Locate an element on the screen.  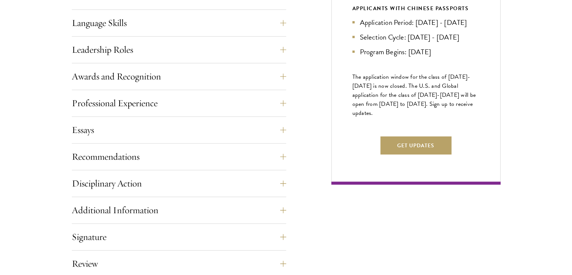
button: Get Updates is located at coordinates (416, 145).